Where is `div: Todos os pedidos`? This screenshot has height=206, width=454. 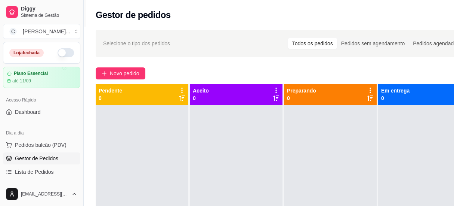 div: Todos os pedidos is located at coordinates (313, 43).